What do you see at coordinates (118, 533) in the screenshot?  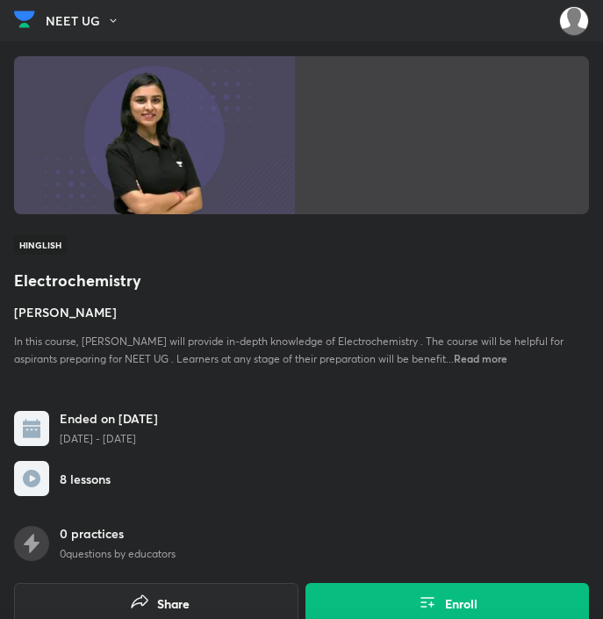 I see `h6: 0 practices` at bounding box center [118, 533].